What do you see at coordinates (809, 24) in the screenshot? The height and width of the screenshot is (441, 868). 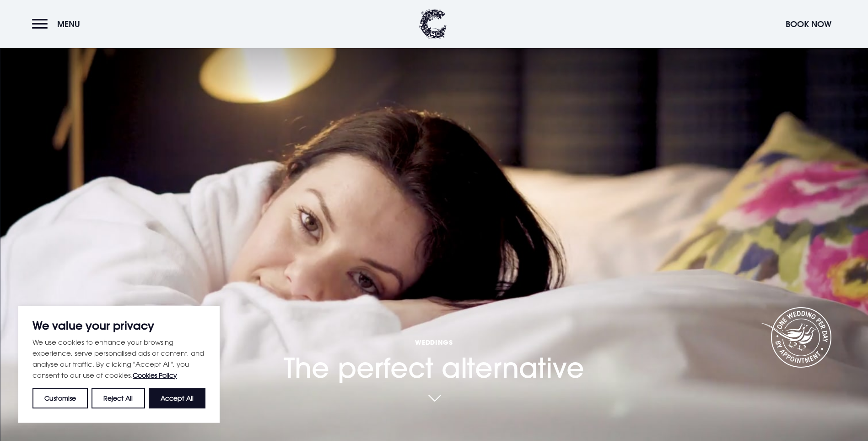 I see `button: Book Now` at bounding box center [809, 24].